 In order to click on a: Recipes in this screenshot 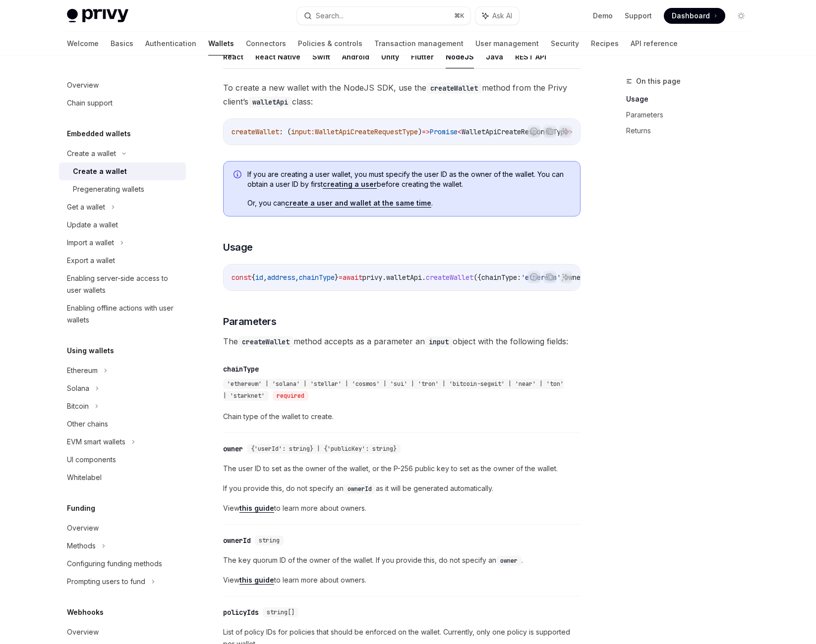, I will do `click(605, 43)`.